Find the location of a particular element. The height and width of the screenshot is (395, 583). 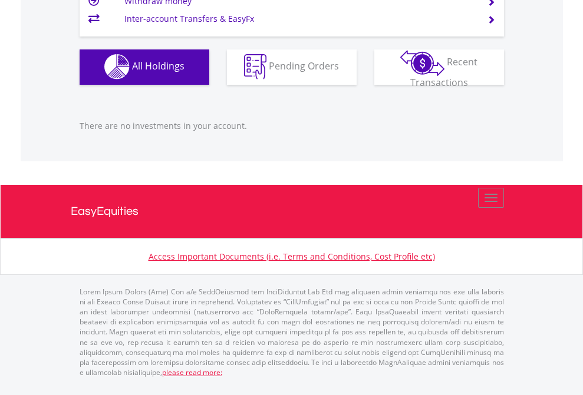

button: Pending Orders is located at coordinates (292, 67).